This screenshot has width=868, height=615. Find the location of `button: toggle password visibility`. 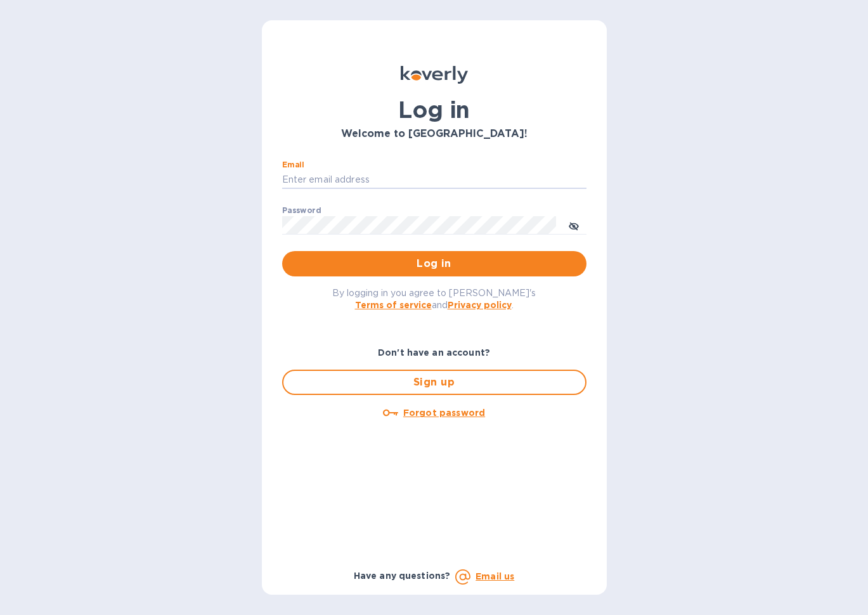

button: toggle password visibility is located at coordinates (574, 225).